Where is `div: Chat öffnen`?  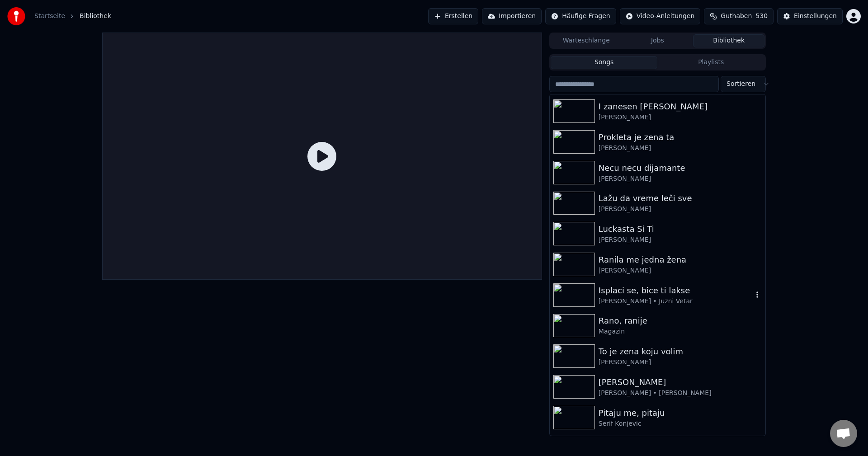 div: Chat öffnen is located at coordinates (843, 433).